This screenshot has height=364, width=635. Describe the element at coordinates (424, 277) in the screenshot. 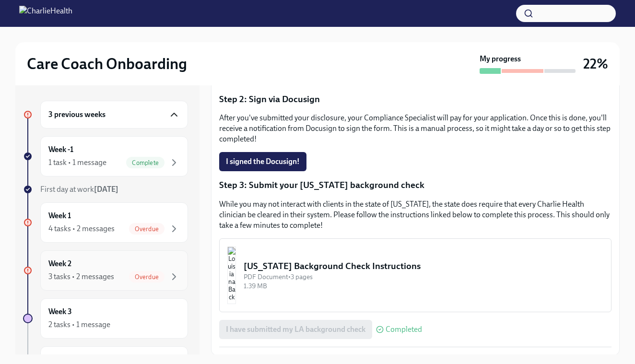

I see `div: PDF Document • 3 pages` at that location.